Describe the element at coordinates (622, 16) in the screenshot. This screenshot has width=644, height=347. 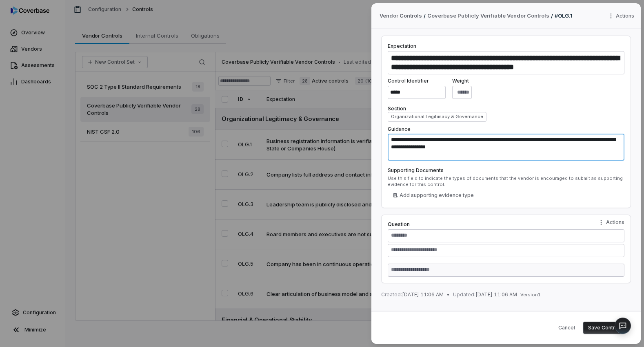
I see `button: More actions` at that location.